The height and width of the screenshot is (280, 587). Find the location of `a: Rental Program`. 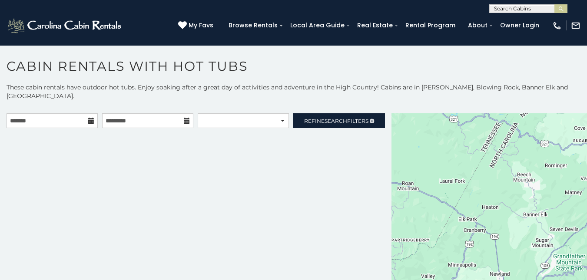

a: Rental Program is located at coordinates (430, 25).